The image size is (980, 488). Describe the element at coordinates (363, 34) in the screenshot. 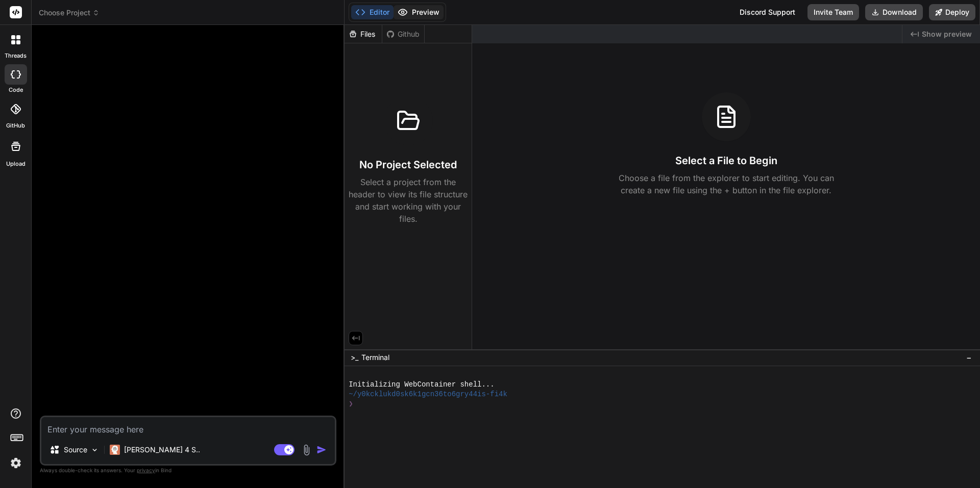

I see `div: Files` at that location.